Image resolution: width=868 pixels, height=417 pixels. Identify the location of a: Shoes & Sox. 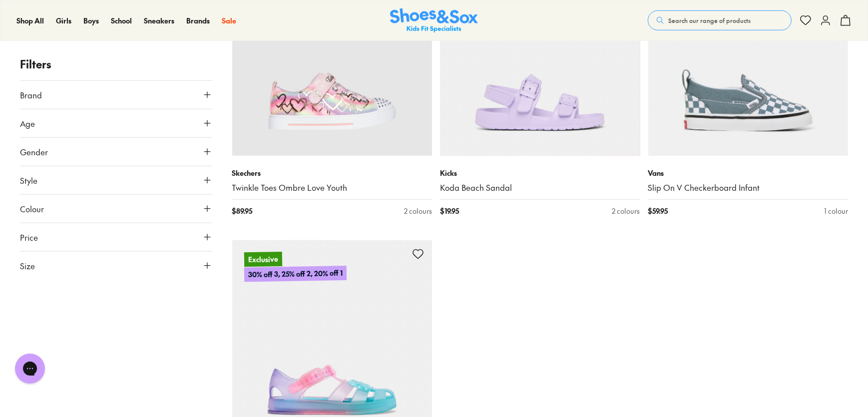
(434, 20).